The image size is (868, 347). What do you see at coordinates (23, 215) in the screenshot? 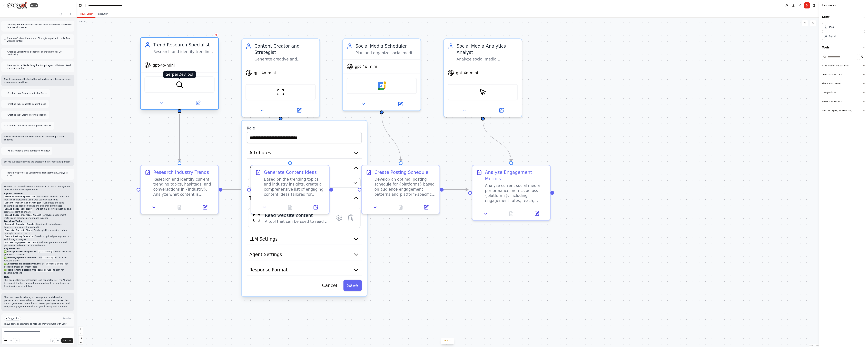
I see `code: Social Media Analytics Analyst` at bounding box center [23, 215].